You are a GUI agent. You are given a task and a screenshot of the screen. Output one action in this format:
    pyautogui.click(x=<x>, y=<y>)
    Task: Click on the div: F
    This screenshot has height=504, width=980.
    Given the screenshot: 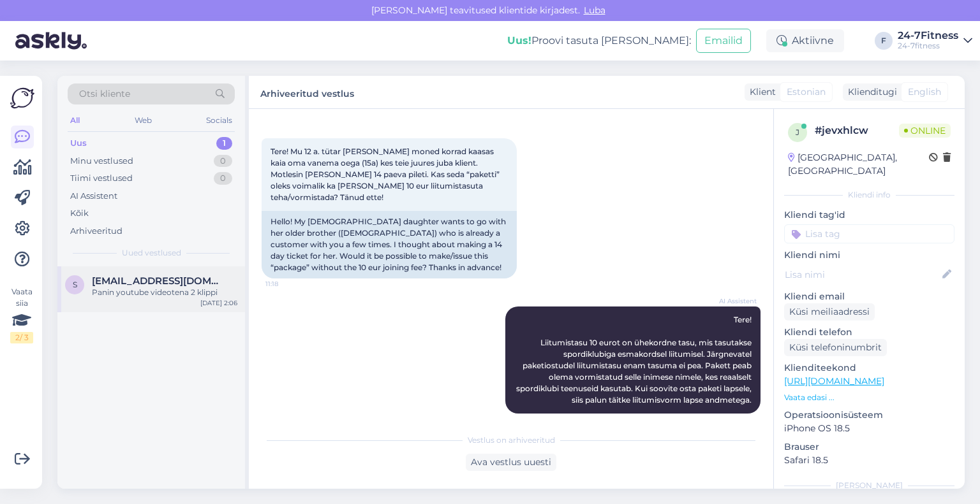 What is the action you would take?
    pyautogui.click(x=883, y=40)
    